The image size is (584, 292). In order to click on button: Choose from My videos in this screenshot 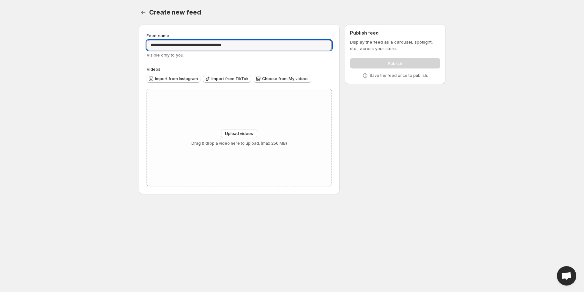, I will do `click(283, 79)`.